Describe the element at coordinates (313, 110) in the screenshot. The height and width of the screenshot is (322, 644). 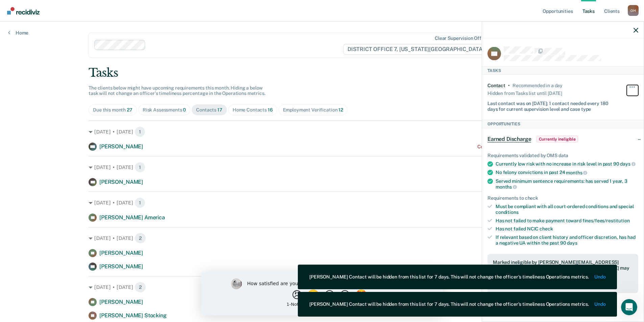
I see `div: Employment Verification` at that location.